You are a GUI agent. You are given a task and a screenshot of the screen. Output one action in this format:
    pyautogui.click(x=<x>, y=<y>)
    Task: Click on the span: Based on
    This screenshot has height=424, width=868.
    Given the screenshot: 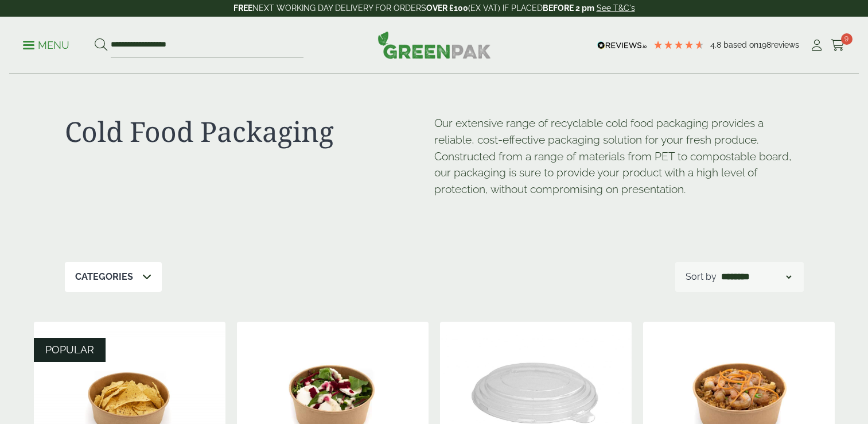 What is the action you would take?
    pyautogui.click(x=741, y=45)
    